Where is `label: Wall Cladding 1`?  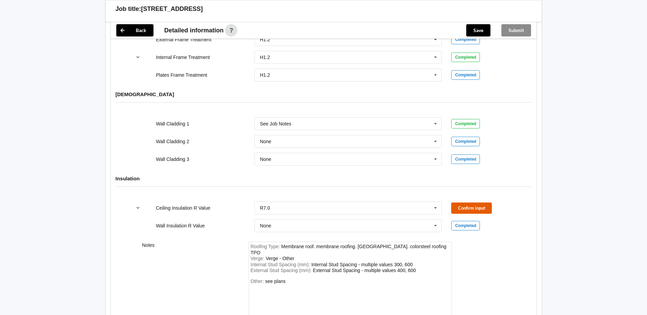 label: Wall Cladding 1 is located at coordinates (173, 124).